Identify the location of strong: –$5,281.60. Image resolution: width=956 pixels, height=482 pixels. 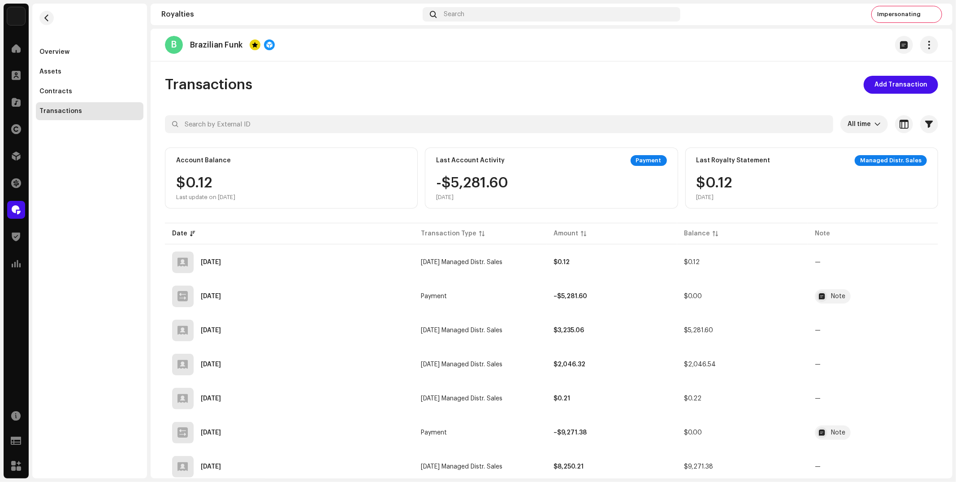
(570, 296).